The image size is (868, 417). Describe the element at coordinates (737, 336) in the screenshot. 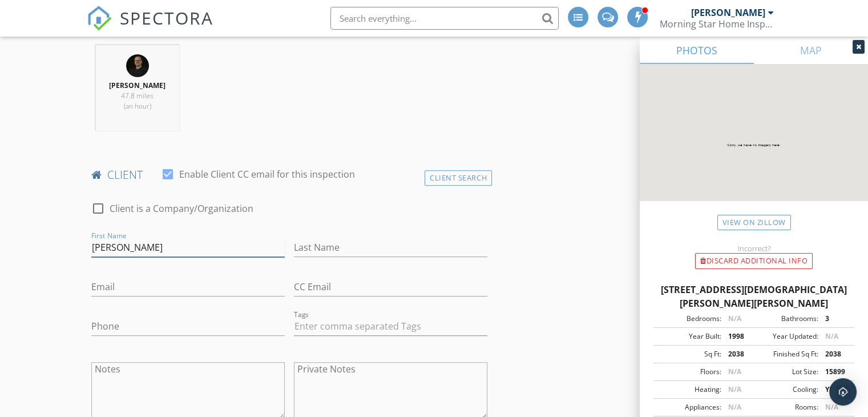

I see `div: 1998` at that location.